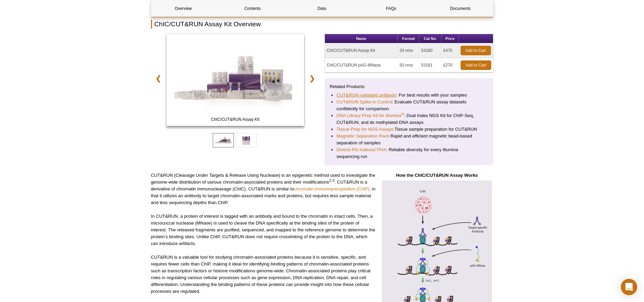  What do you see at coordinates (263, 230) in the screenshot?
I see `p: In CUT&RUN, a protein of interest is tagged with an antibody and bound to the chromatin in intact...` at bounding box center [263, 230].